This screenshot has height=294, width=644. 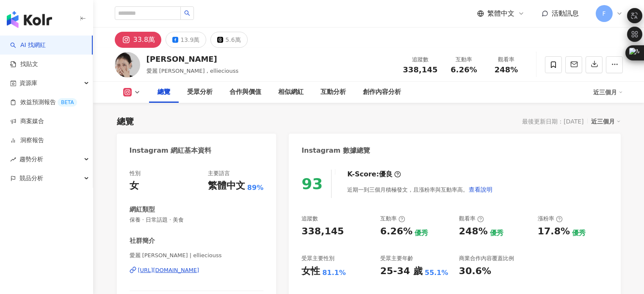 I want to click on img: KOL Avatar, so click(x=128, y=65).